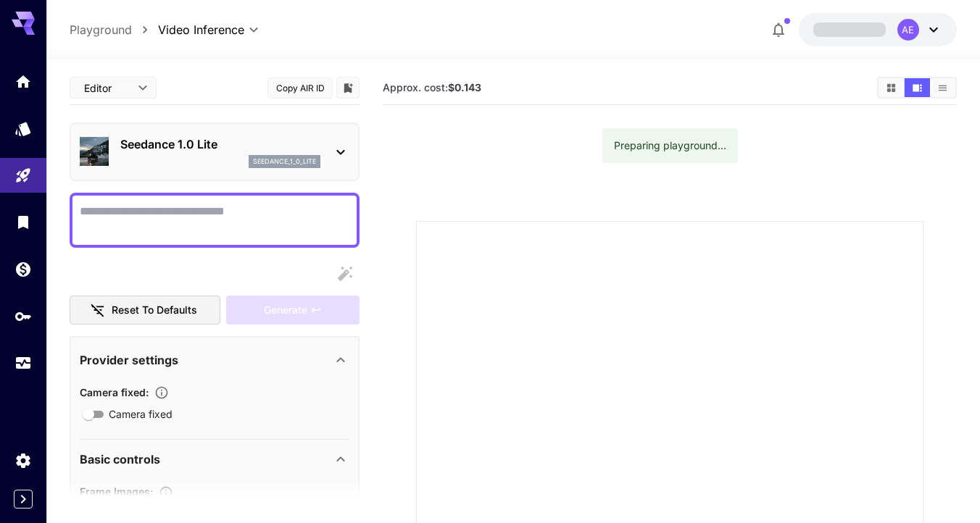 Image resolution: width=980 pixels, height=523 pixels. Describe the element at coordinates (101, 30) in the screenshot. I see `a: Playground` at that location.